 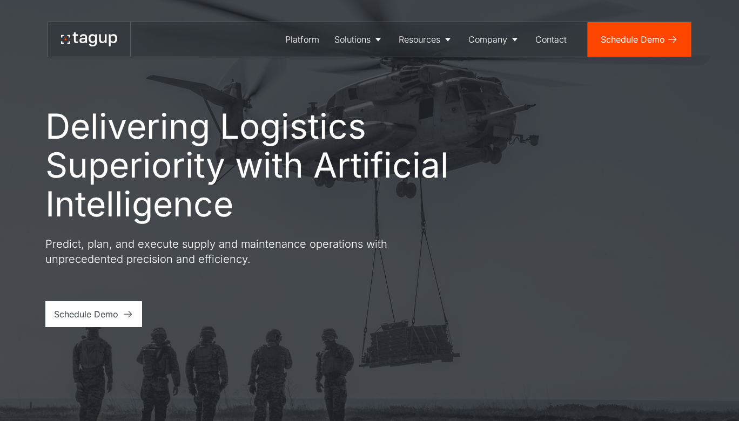 I want to click on a: Platform, so click(x=302, y=39).